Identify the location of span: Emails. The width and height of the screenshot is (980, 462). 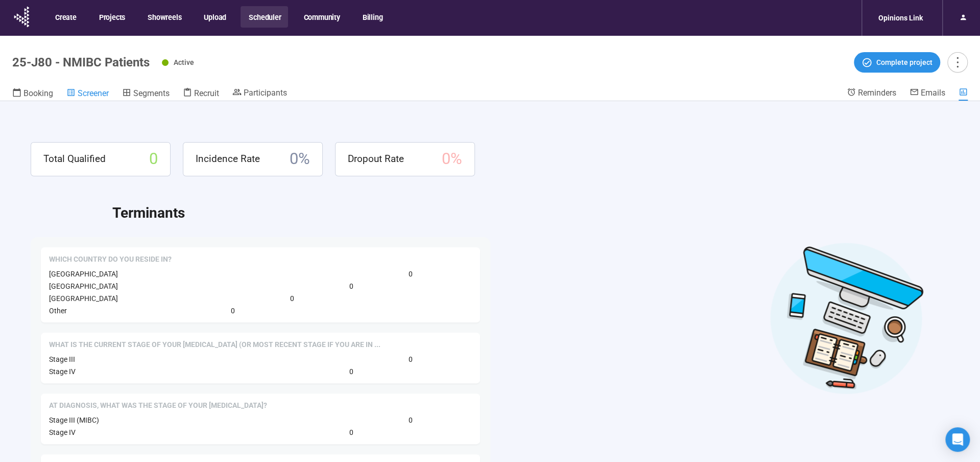
(933, 93).